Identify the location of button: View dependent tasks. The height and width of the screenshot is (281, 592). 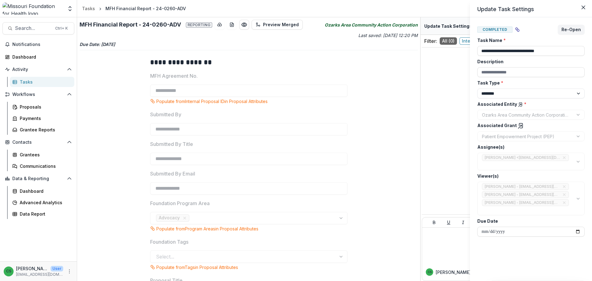
(518, 30).